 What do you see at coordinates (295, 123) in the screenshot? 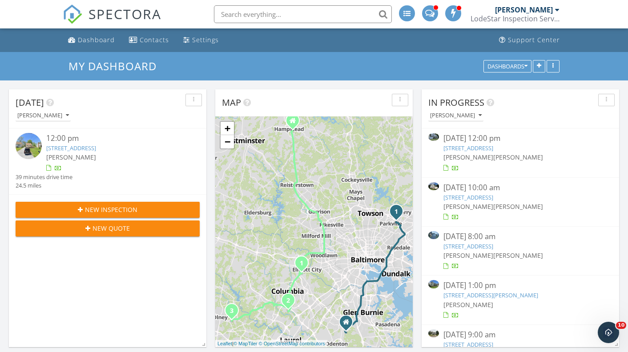
I see `div: 879 Century Street, Hampstead MD 21074-2347` at bounding box center [295, 123].